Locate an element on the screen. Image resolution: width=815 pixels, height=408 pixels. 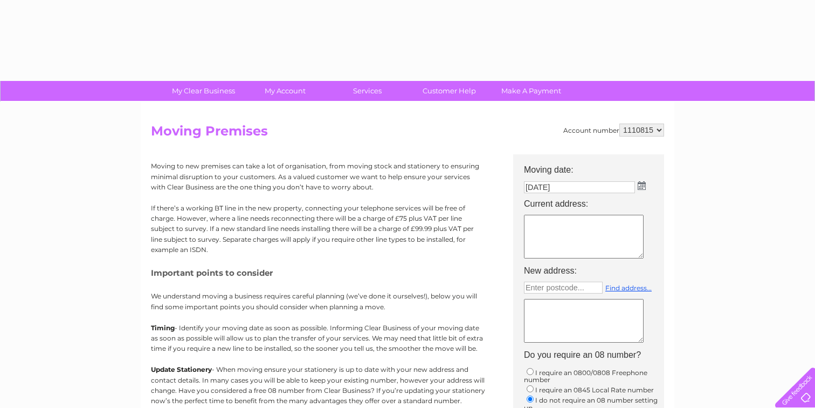
a: Services is located at coordinates (367, 91).